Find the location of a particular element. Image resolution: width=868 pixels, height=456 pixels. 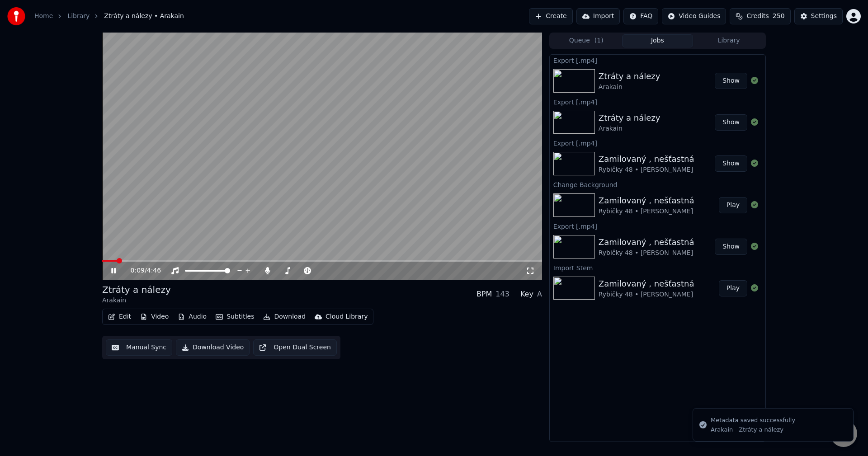

button: Import is located at coordinates (598, 16).